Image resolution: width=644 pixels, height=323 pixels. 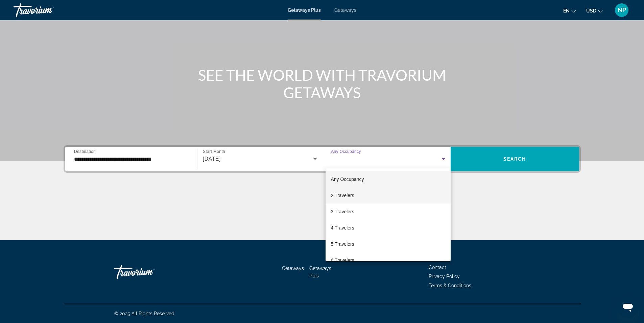 What do you see at coordinates (343, 195) in the screenshot?
I see `span: 2 Travelers` at bounding box center [343, 195].